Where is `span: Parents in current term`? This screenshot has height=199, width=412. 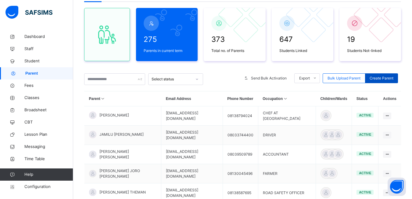 span: Parents in current term is located at coordinates (167, 51).